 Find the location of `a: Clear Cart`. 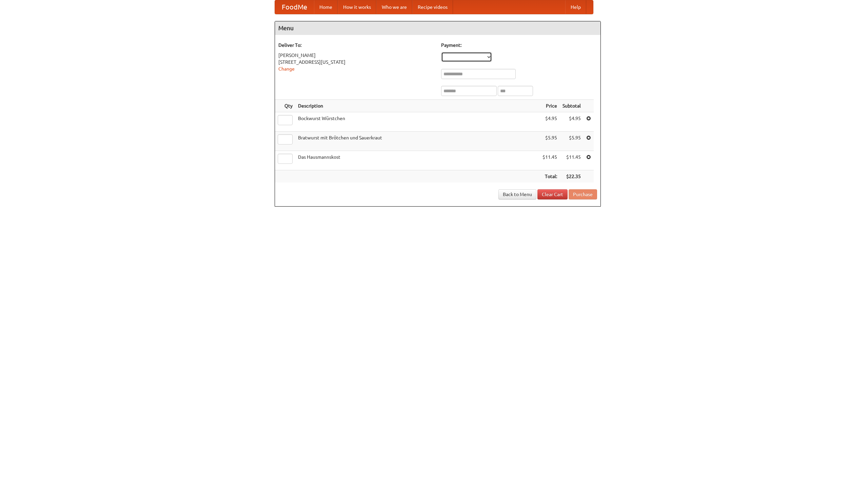

a: Clear Cart is located at coordinates (553, 195).